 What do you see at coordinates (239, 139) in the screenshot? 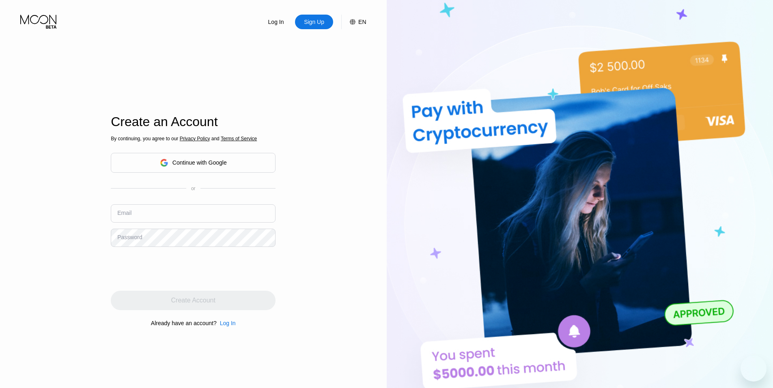
I see `span: Terms of Service` at bounding box center [239, 139].